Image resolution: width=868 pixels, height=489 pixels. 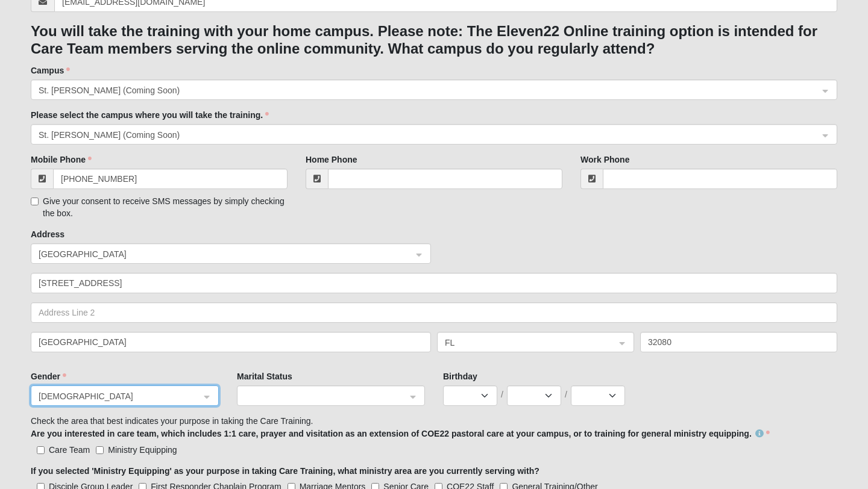 I want to click on label: Campus, so click(x=50, y=71).